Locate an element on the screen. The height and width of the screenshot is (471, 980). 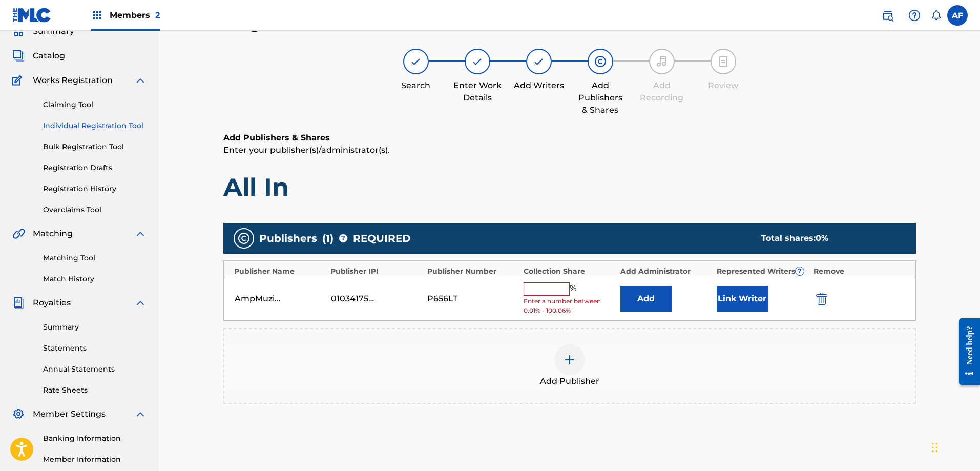
button: Link Writer is located at coordinates (742, 299).